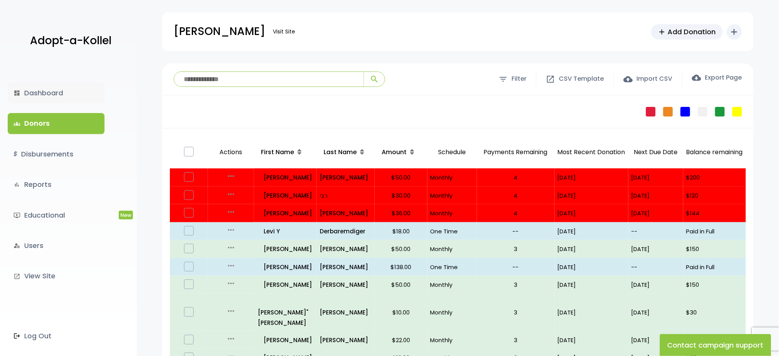 This screenshot has height=356, width=779. What do you see at coordinates (655, 152) in the screenshot?
I see `p: Next Due Date` at bounding box center [655, 152].